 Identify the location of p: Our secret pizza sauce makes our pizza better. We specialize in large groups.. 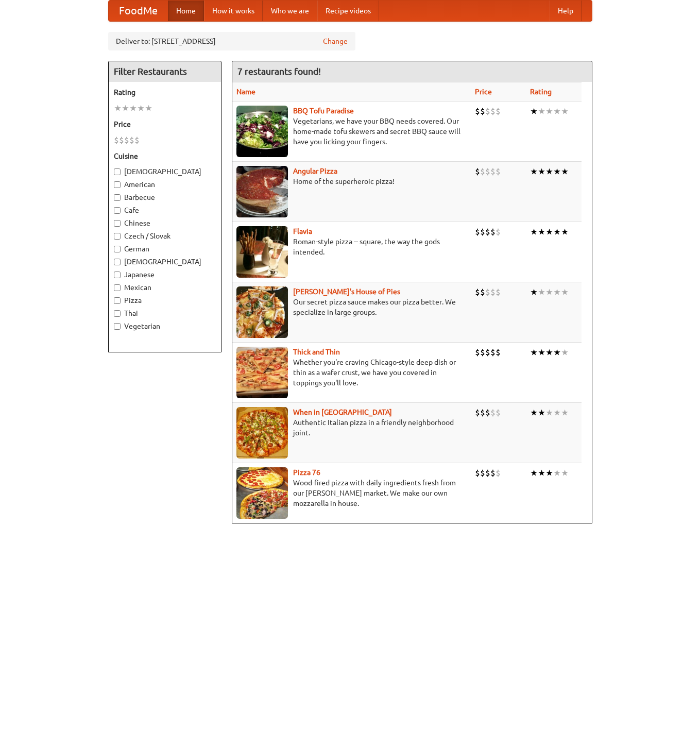
(352, 307).